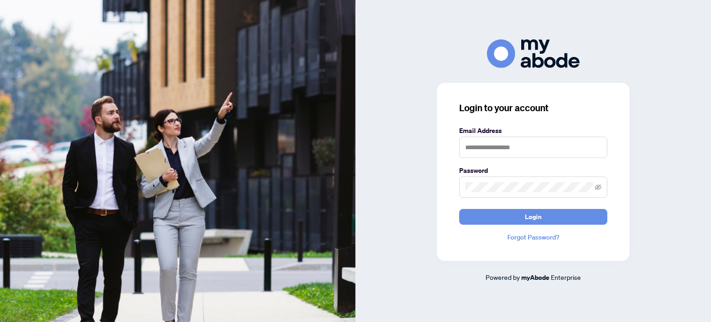 The image size is (711, 322). I want to click on img: ma-logo, so click(533, 53).